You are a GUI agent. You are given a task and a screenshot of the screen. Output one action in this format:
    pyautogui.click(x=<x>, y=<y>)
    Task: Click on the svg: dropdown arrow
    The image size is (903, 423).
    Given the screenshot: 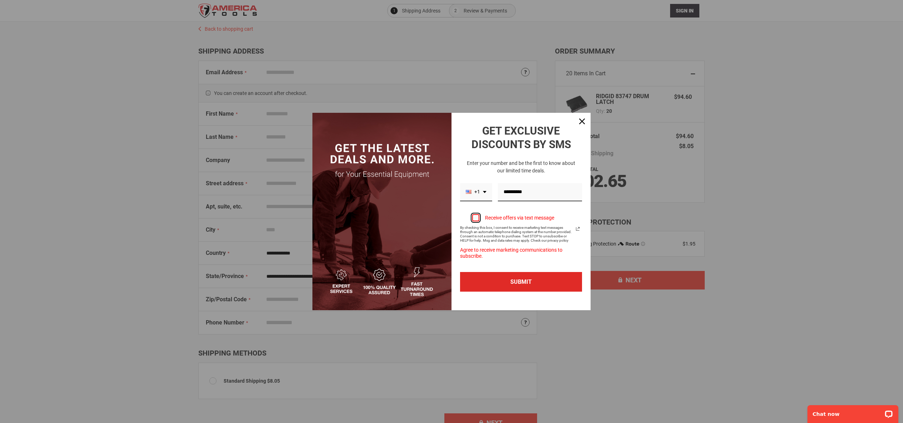 What is the action you would take?
    pyautogui.click(x=485, y=192)
    